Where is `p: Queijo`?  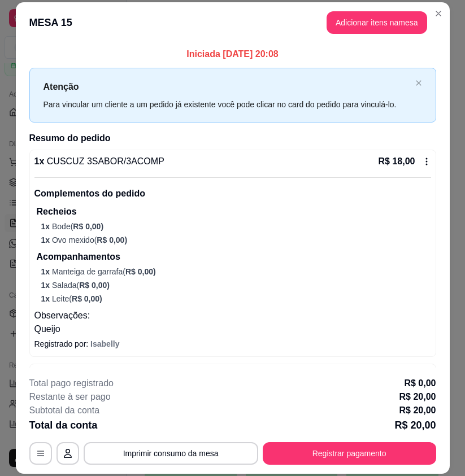 p: Queijo is located at coordinates (233, 329).